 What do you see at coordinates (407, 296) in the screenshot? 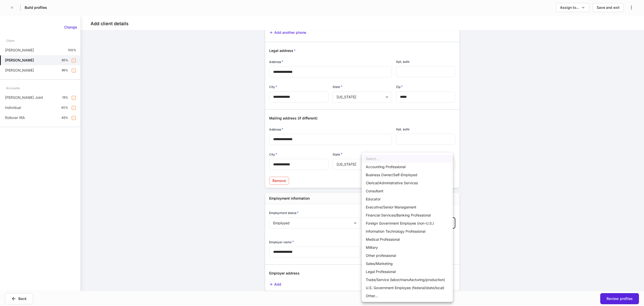
I see `li: Other...` at bounding box center [407, 296].